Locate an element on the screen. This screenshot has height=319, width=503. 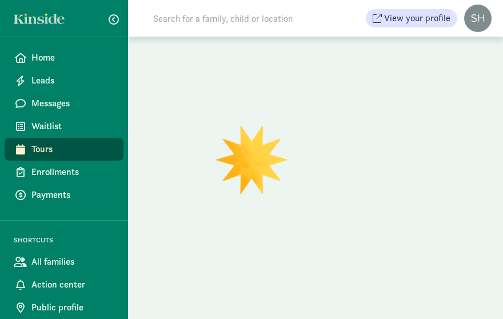
a: Messages is located at coordinates (64, 104).